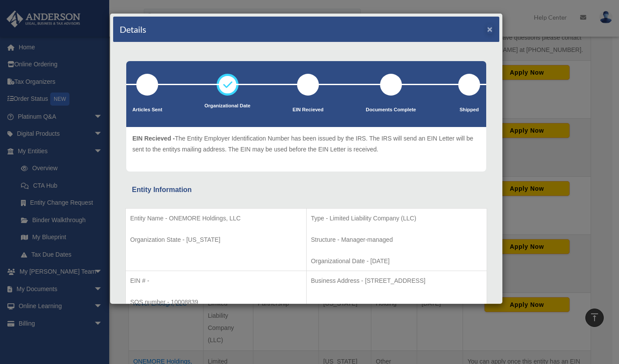  I want to click on span: EIN Recieved -, so click(153, 138).